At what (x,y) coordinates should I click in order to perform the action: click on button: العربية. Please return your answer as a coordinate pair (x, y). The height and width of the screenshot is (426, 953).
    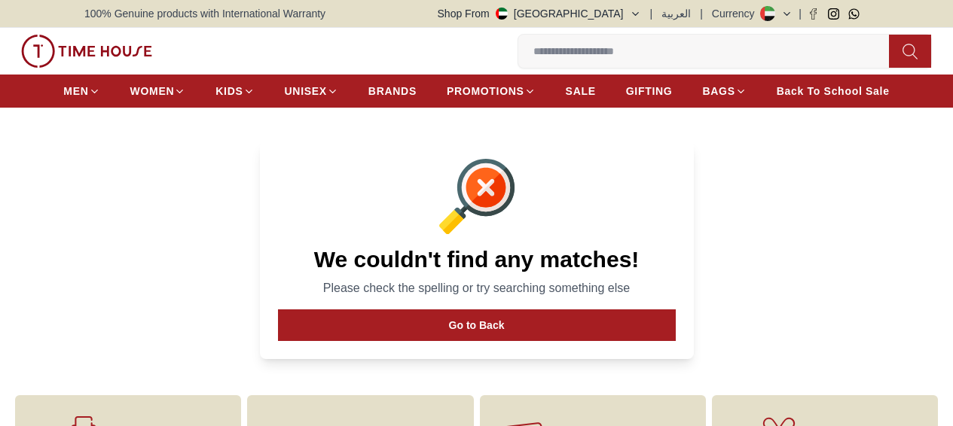
    Looking at the image, I should click on (676, 14).